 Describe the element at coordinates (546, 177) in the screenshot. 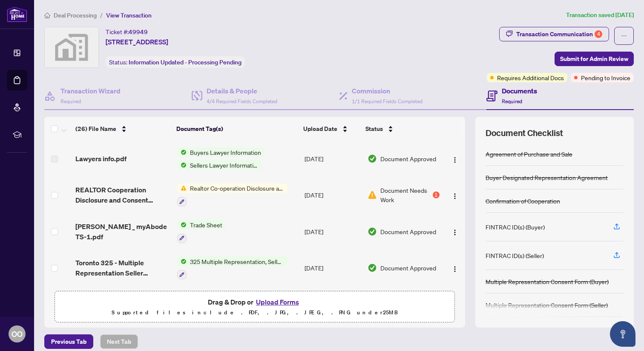

I see `div: Buyer Designated Representation Agreement` at that location.